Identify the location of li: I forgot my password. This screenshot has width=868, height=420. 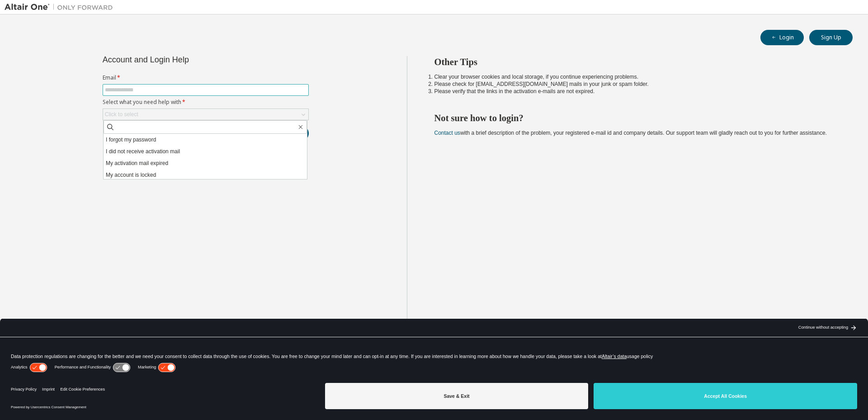
(206, 140).